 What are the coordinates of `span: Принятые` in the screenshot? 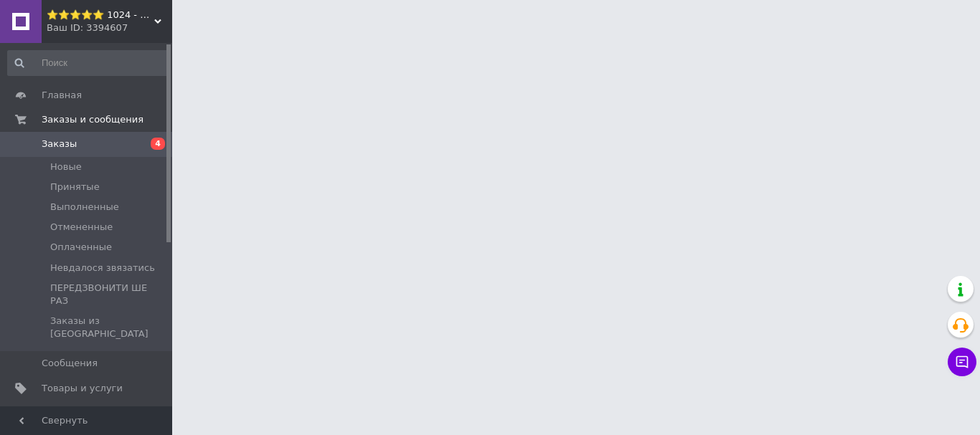 It's located at (75, 187).